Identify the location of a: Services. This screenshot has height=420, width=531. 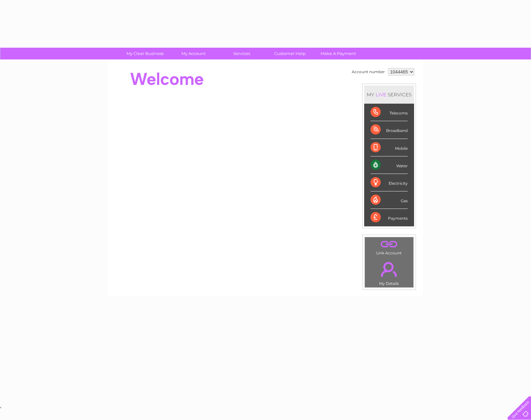
(242, 53).